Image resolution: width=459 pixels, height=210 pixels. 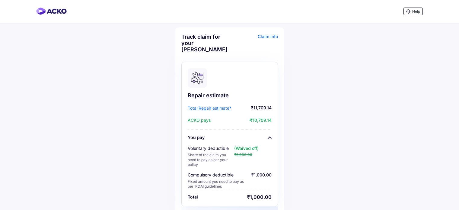 What do you see at coordinates (51, 11) in the screenshot?
I see `img: horizontal-gradient.png` at bounding box center [51, 11].